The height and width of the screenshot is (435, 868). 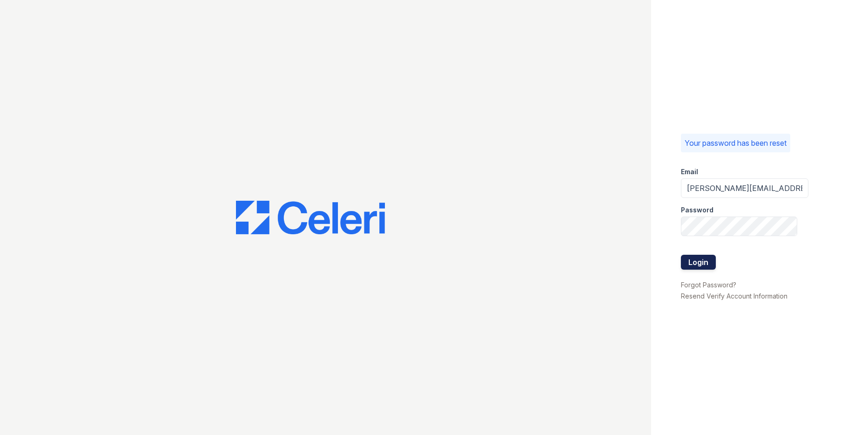 I want to click on a: Resend Verify Account Information, so click(x=734, y=296).